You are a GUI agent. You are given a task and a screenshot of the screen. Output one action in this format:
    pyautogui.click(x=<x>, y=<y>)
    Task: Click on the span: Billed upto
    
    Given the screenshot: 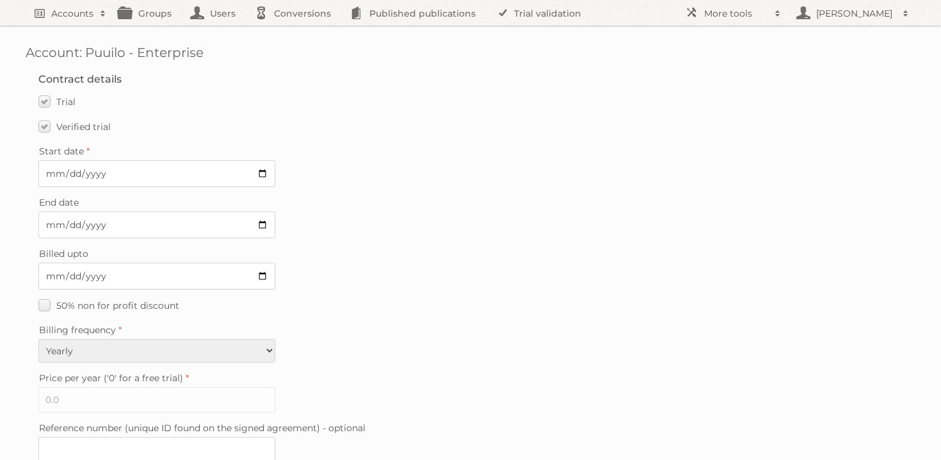 What is the action you would take?
    pyautogui.click(x=63, y=254)
    